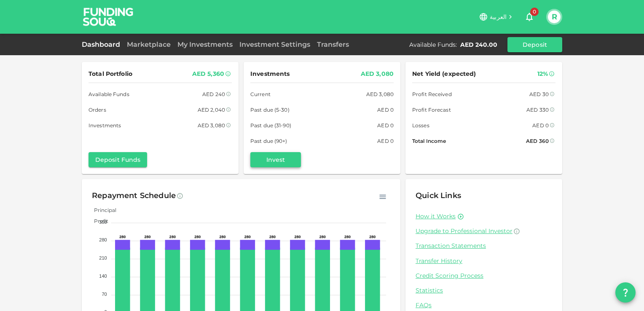  What do you see at coordinates (535, 45) in the screenshot?
I see `button: Deposit` at bounding box center [535, 45].